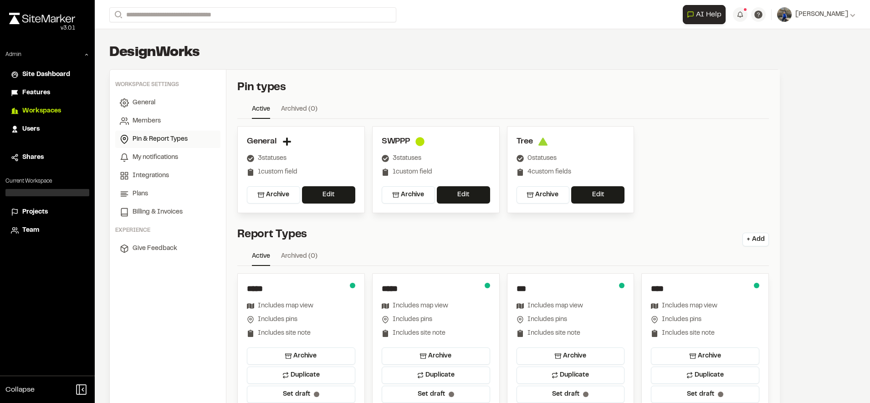  Describe the element at coordinates (118, 15) in the screenshot. I see `button: Search` at that location.